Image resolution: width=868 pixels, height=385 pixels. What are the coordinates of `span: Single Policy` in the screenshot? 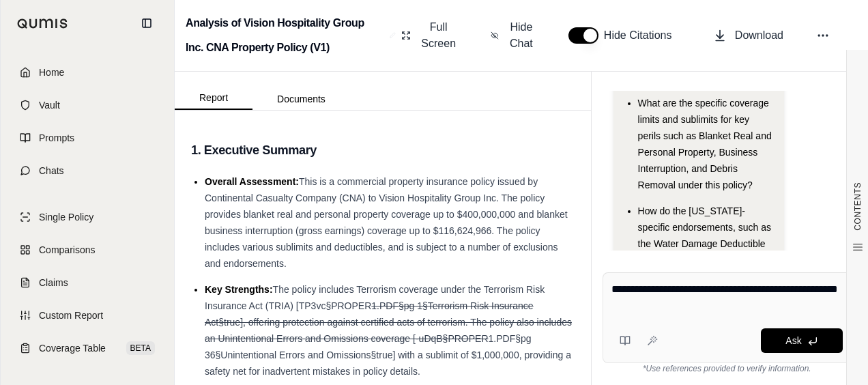 It's located at (66, 217).